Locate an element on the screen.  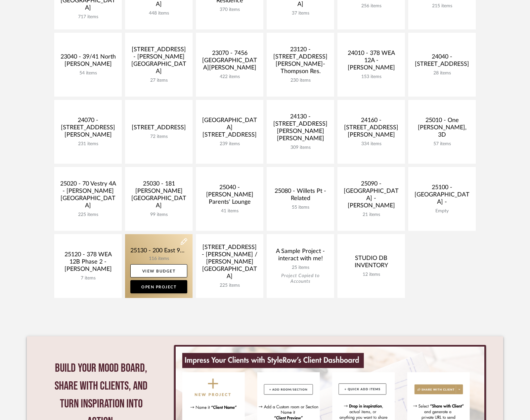
div: 41 items is located at coordinates (230, 211).